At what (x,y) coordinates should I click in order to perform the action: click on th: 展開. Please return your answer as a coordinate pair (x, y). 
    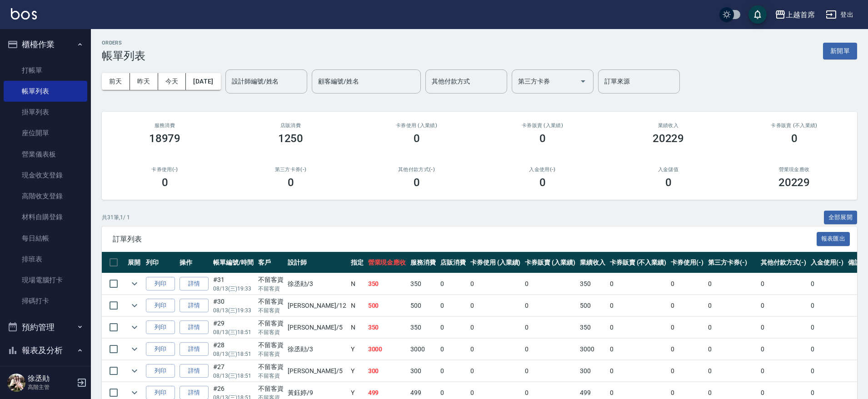
    Looking at the image, I should click on (135, 263).